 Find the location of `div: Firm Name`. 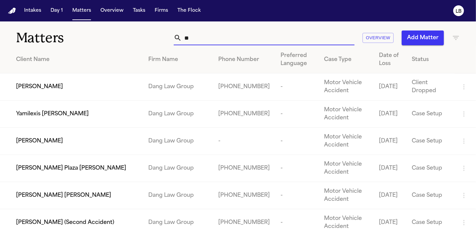

div: Firm Name is located at coordinates (178, 60).